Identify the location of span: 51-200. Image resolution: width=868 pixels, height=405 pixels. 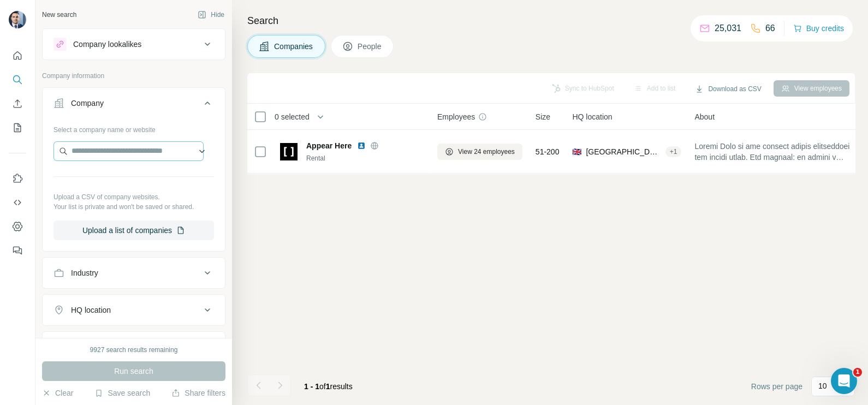
(547, 152).